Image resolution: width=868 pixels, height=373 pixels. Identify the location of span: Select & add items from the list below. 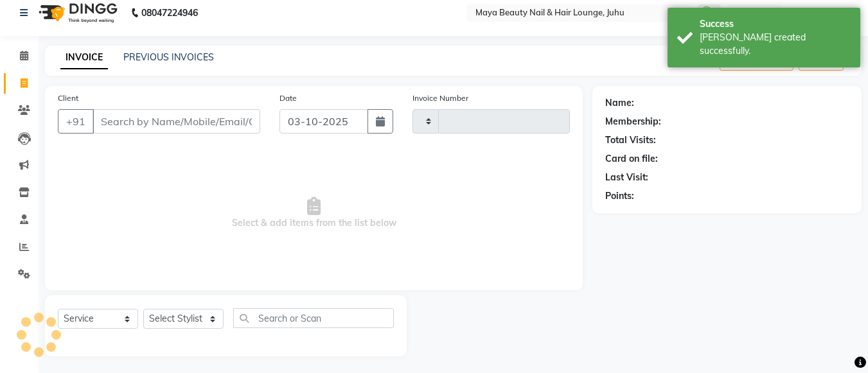
(314, 213).